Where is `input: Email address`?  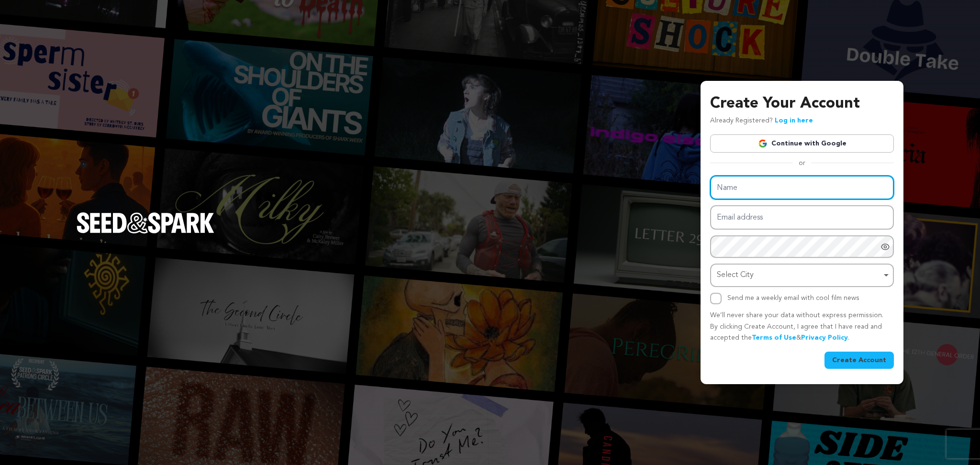 input: Email address is located at coordinates (802, 217).